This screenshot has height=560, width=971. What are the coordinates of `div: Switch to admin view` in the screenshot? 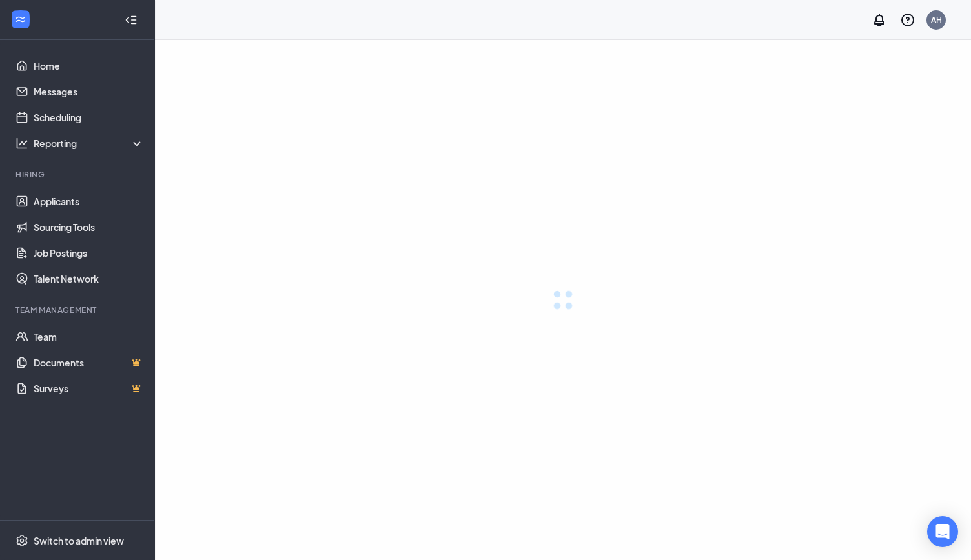 It's located at (79, 541).